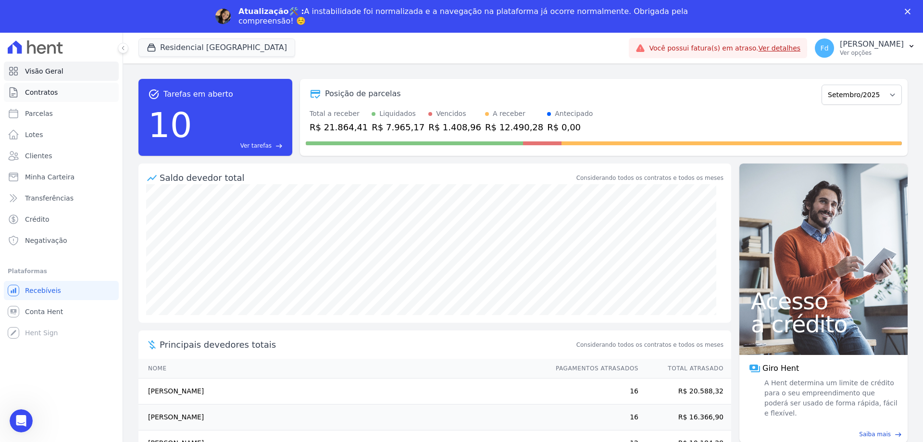 The image size is (923, 442). What do you see at coordinates (823, 324) in the screenshot?
I see `span: a crédito` at bounding box center [823, 324].